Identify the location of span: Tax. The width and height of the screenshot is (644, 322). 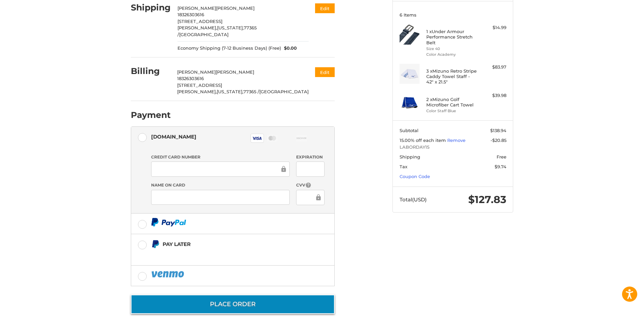
(404, 167).